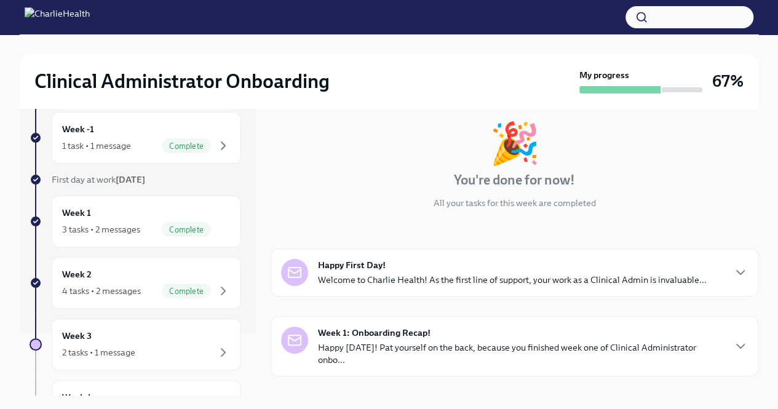  What do you see at coordinates (515, 203) in the screenshot?
I see `p: All your tasks for this week are completed` at bounding box center [515, 203].